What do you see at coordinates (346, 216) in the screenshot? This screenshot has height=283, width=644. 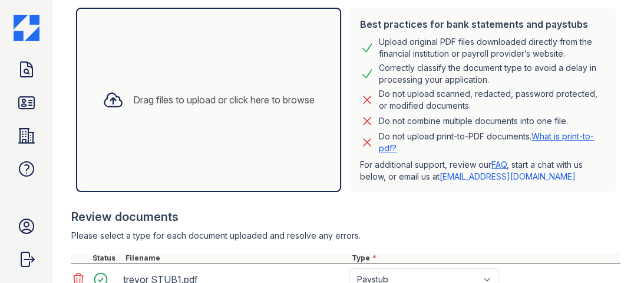 I see `div: Review documents` at bounding box center [346, 216].